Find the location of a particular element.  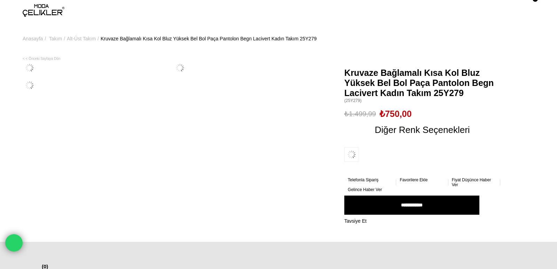

a: Favorilere Ekle is located at coordinates (422, 180).